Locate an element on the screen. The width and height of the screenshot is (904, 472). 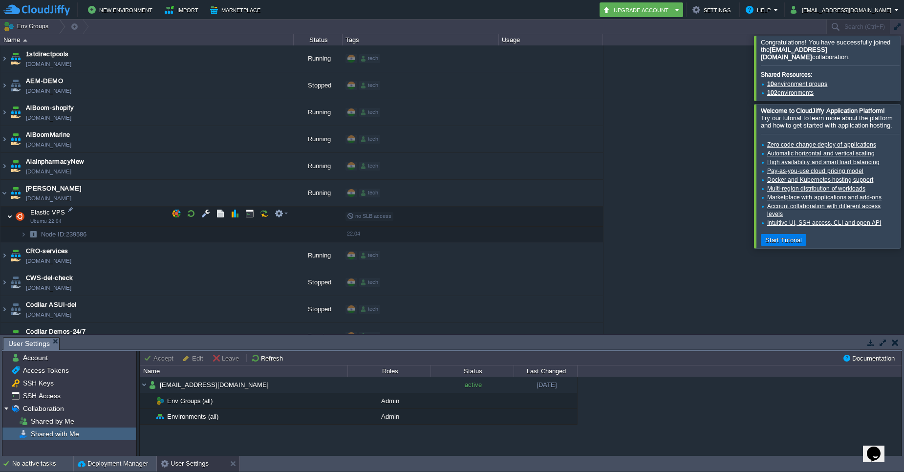
span: Try our tutorial to learn more about the platform and how to get started with application hosting. is located at coordinates (827, 118).